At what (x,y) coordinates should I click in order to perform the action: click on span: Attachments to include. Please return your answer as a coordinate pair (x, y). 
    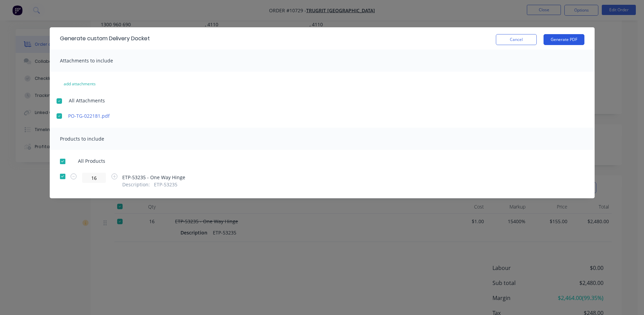
    Looking at the image, I should click on (87, 61).